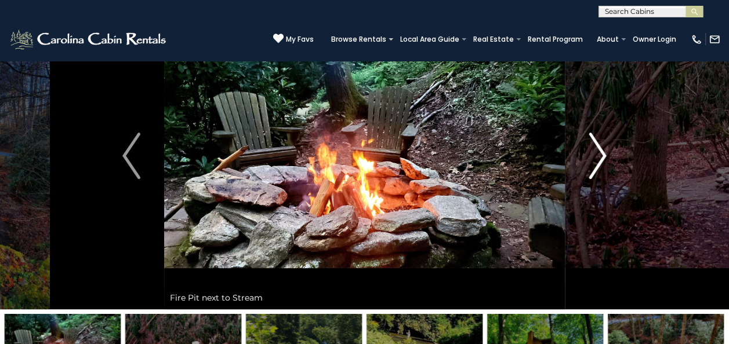 This screenshot has width=729, height=344. What do you see at coordinates (293, 39) in the screenshot?
I see `a: My Favs` at bounding box center [293, 39].